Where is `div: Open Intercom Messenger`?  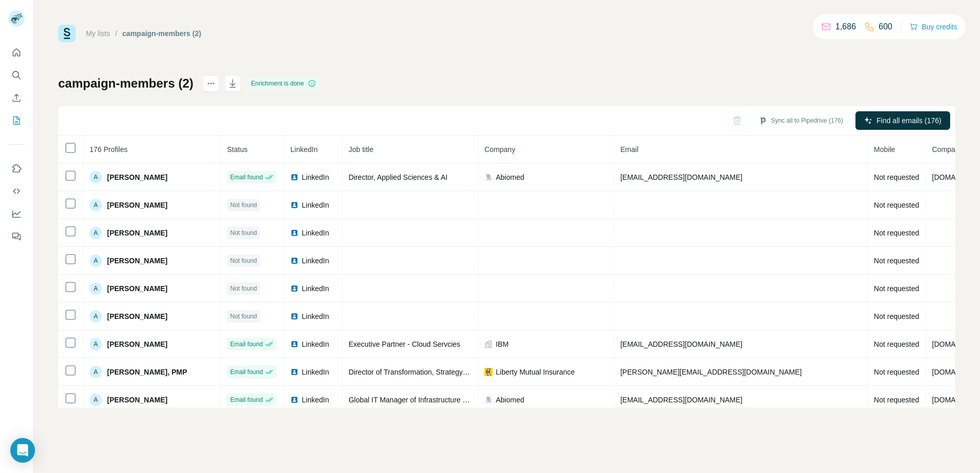
div: Open Intercom Messenger is located at coordinates (23, 450).